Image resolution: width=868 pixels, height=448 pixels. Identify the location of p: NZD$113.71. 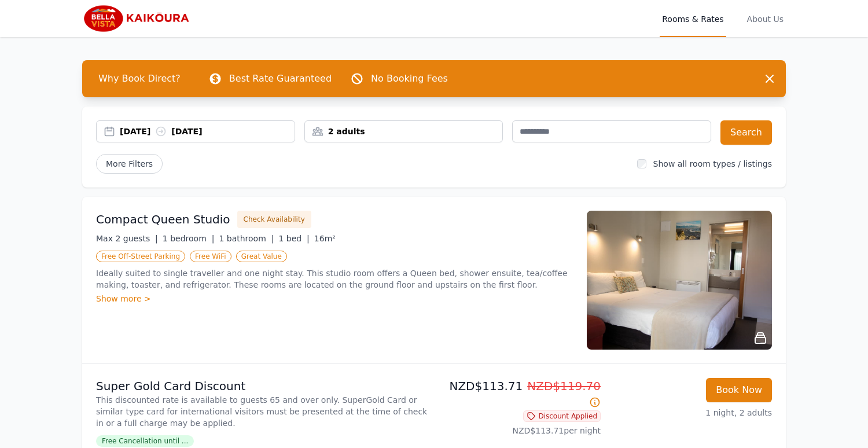
(519, 394).